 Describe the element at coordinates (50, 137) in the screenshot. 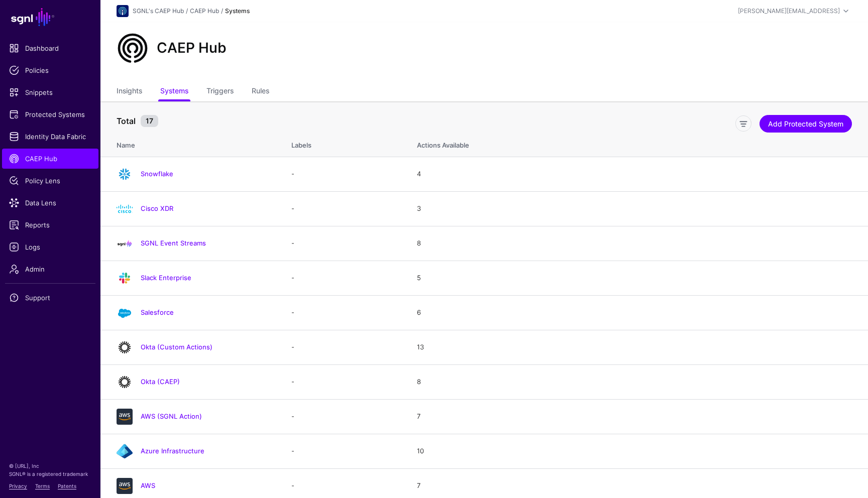

I see `span: Identity Data Fabric` at that location.